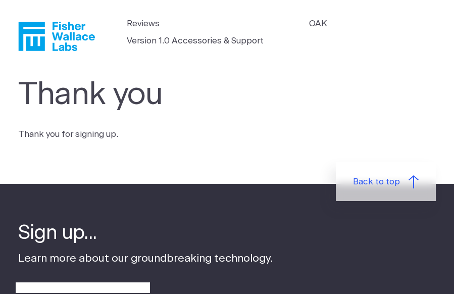 Image resolution: width=454 pixels, height=294 pixels. What do you see at coordinates (195, 41) in the screenshot?
I see `a: Version 1.0 Accessories & Support` at bounding box center [195, 41].